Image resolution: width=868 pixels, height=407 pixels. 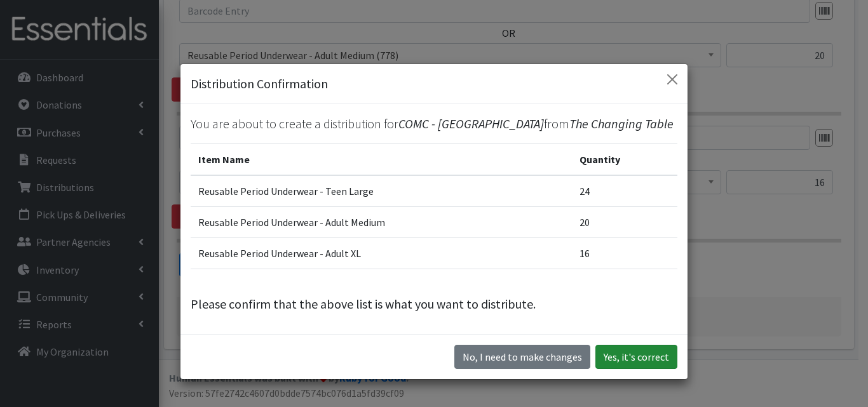 What do you see at coordinates (381, 192) in the screenshot?
I see `td: Reusable Period Underwear - Teen Large` at bounding box center [381, 192].